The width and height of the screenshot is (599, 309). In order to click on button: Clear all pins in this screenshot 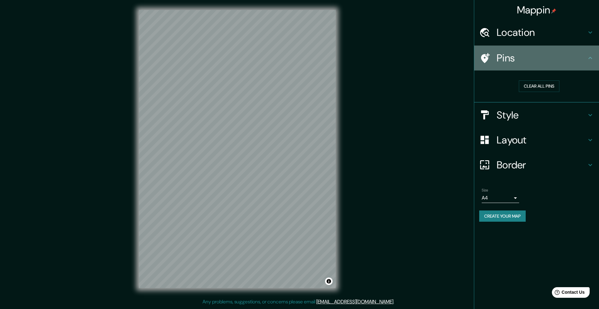, I will do `click(539, 86)`.